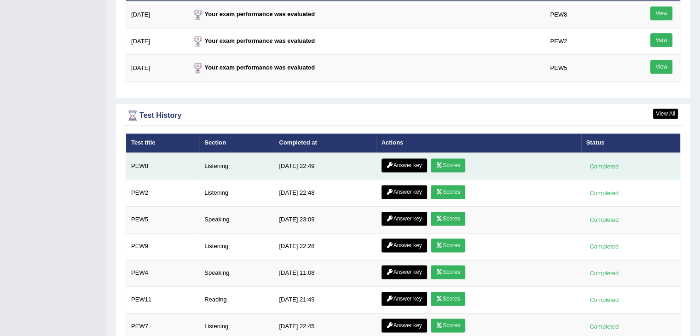 Image resolution: width=700 pixels, height=336 pixels. What do you see at coordinates (163, 300) in the screenshot?
I see `td: PEW11` at bounding box center [163, 300].